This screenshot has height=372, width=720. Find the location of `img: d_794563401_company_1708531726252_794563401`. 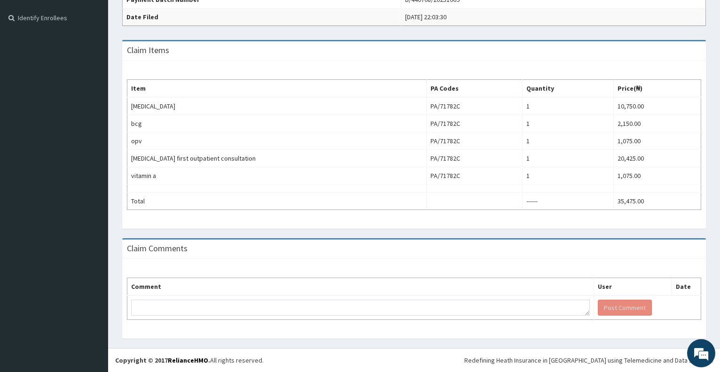

img: d_794563401_company_1708531726252_794563401 is located at coordinates (28, 59).